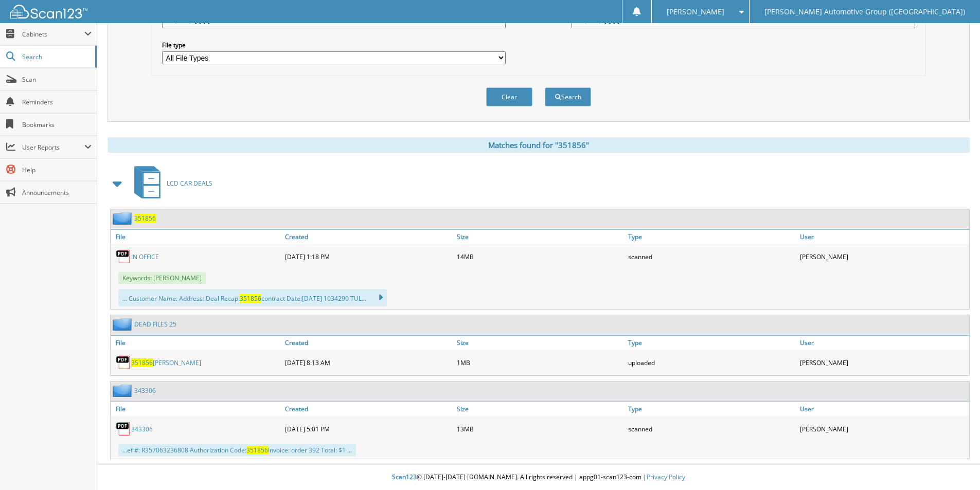 Image resolution: width=980 pixels, height=490 pixels. What do you see at coordinates (56, 169) in the screenshot?
I see `span: Help` at bounding box center [56, 169].